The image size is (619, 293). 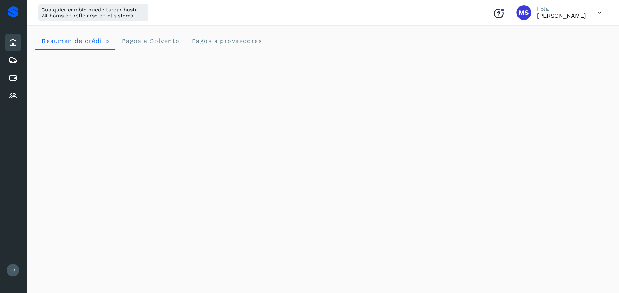 I want to click on div: Embarques, so click(x=13, y=60).